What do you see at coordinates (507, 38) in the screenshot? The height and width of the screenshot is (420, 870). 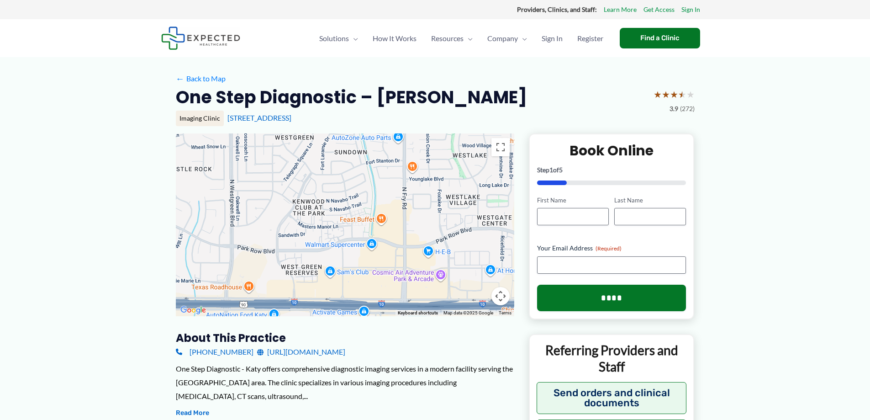 I see `a: CompanyMenu Toggle` at bounding box center [507, 38].